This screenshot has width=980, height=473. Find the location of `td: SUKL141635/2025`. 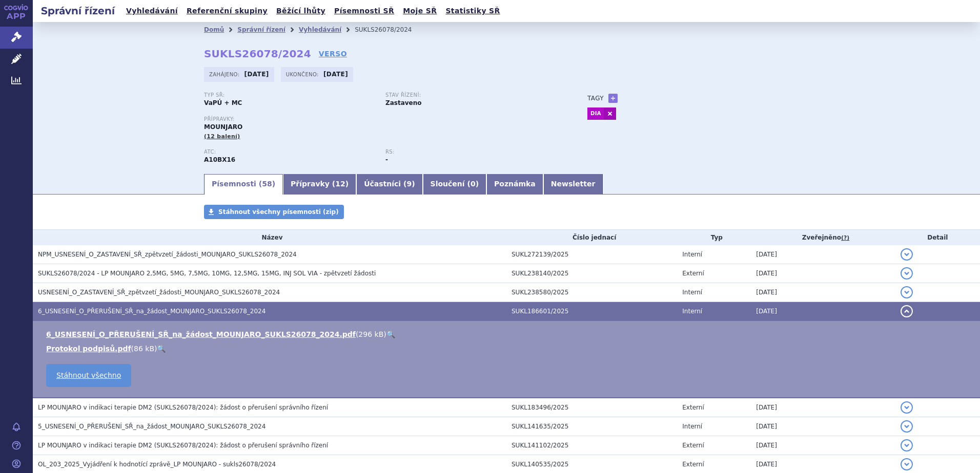

td: SUKL141635/2025 is located at coordinates (592, 426).